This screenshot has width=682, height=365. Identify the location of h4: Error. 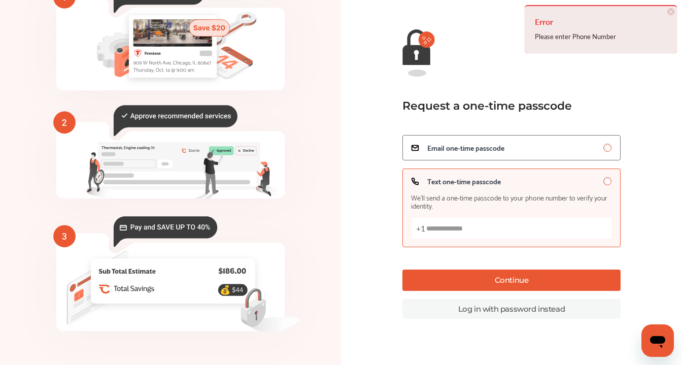
(601, 22).